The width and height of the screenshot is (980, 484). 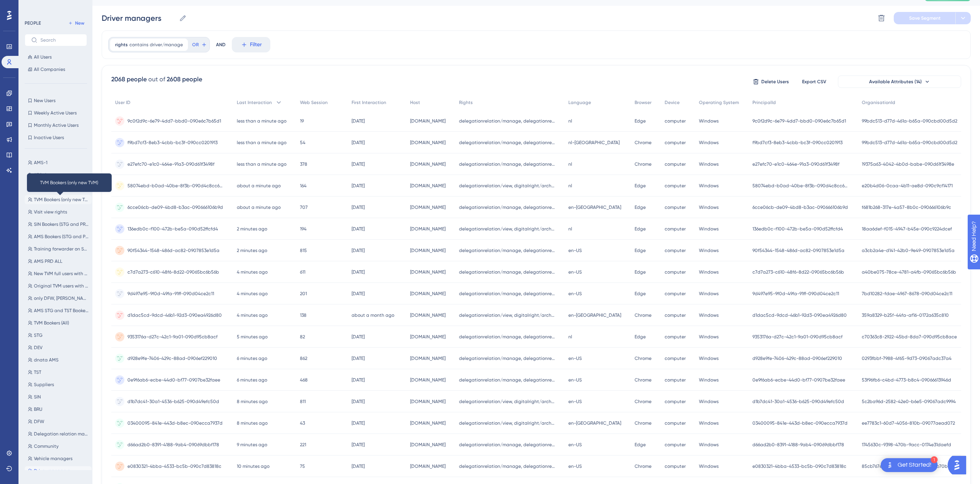 I want to click on span: 9d497e95-9f0d-49fa-91ff-090d04ce2c11, so click(x=171, y=293).